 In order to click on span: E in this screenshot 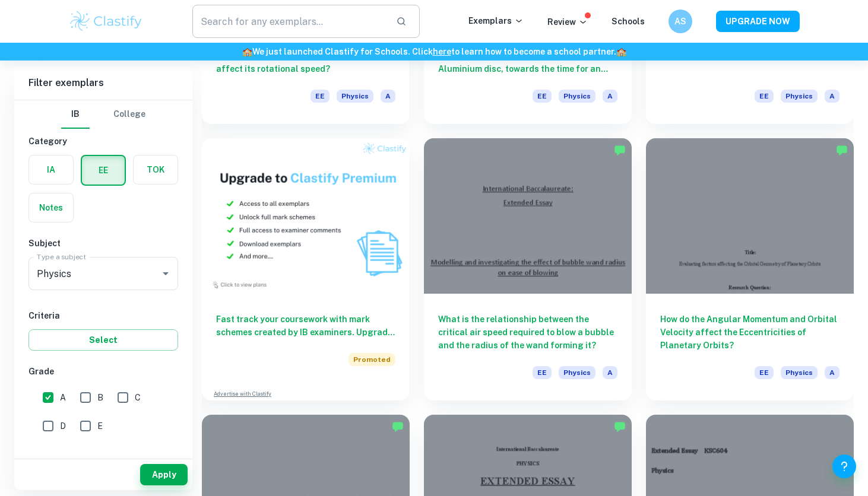, I will do `click(100, 426)`.